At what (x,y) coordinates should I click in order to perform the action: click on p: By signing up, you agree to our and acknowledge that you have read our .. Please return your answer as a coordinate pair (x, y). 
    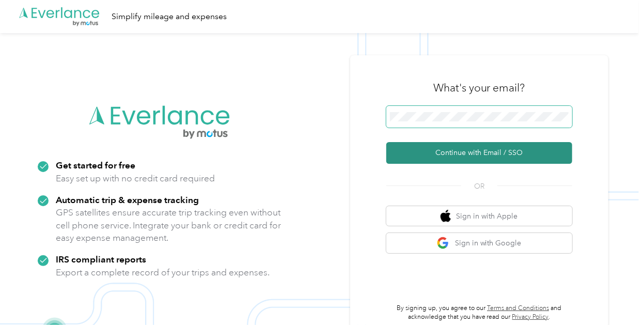
    Looking at the image, I should click on (479, 313).